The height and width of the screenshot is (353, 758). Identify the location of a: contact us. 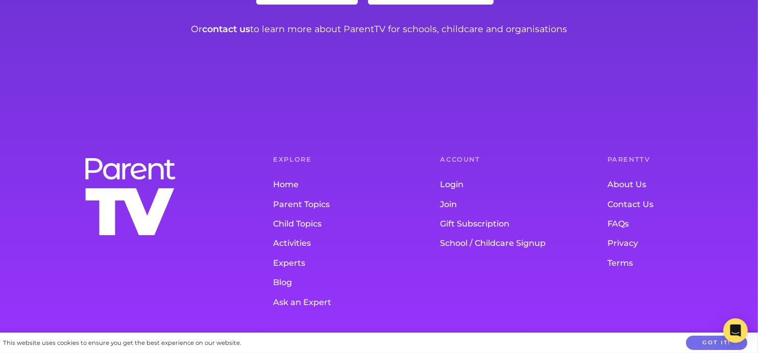
(226, 29).